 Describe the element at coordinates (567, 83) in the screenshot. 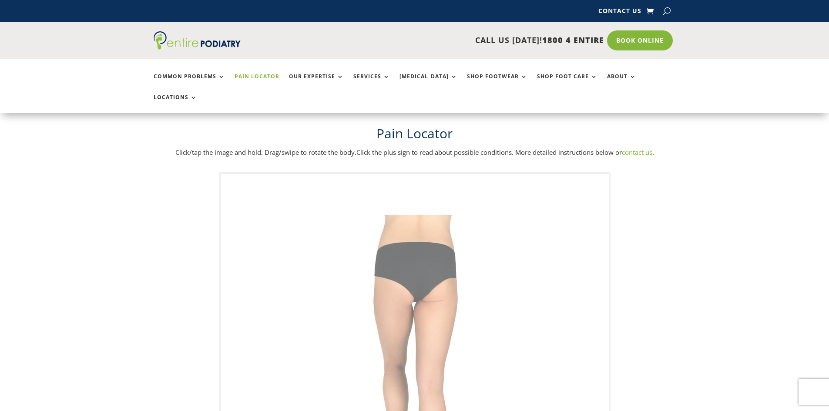

I see `a: Shop Foot Care` at that location.